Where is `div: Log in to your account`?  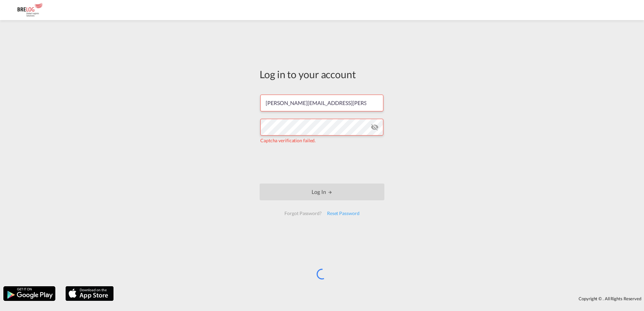 div: Log in to your account is located at coordinates (322, 74).